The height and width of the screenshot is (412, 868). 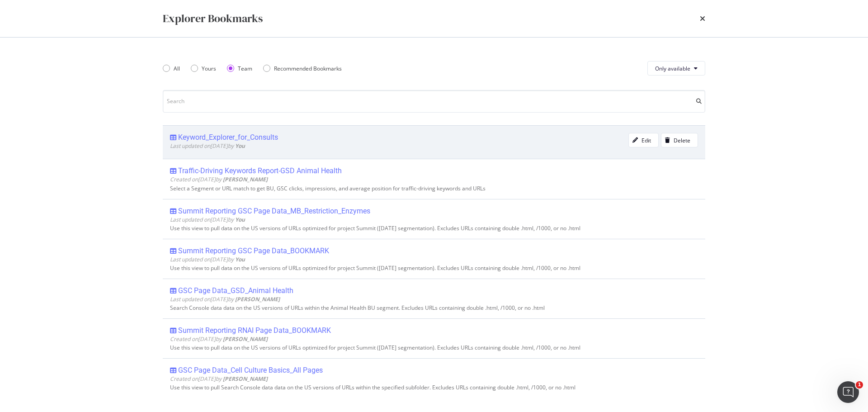 I want to click on div: Delete, so click(x=682, y=140).